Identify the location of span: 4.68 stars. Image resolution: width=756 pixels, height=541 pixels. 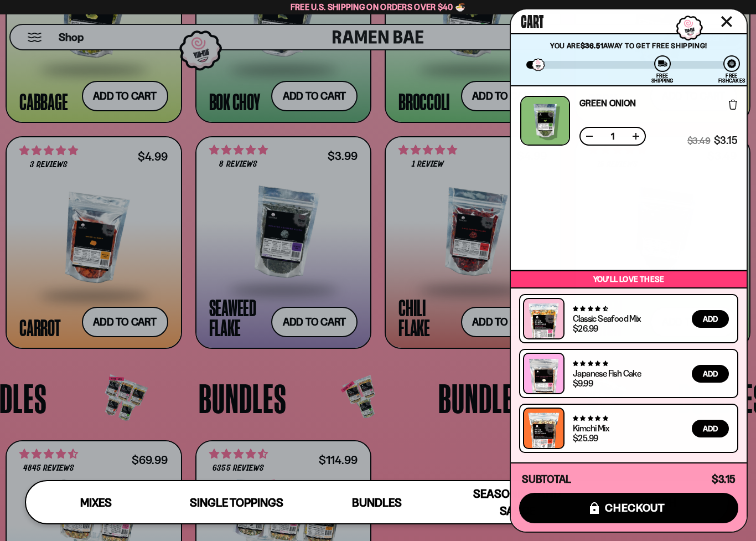
(590, 308).